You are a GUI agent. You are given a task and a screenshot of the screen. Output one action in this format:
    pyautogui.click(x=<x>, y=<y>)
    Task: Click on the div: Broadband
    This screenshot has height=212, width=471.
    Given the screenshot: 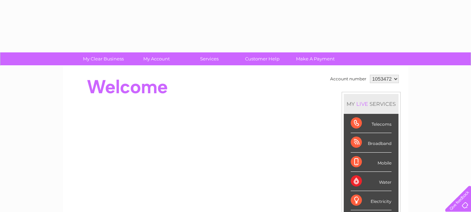 What is the action you would take?
    pyautogui.click(x=371, y=142)
    